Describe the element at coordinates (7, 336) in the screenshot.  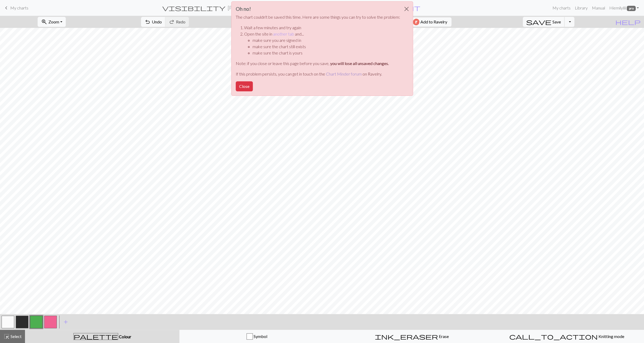
I see `span: highlight_alt` at that location.